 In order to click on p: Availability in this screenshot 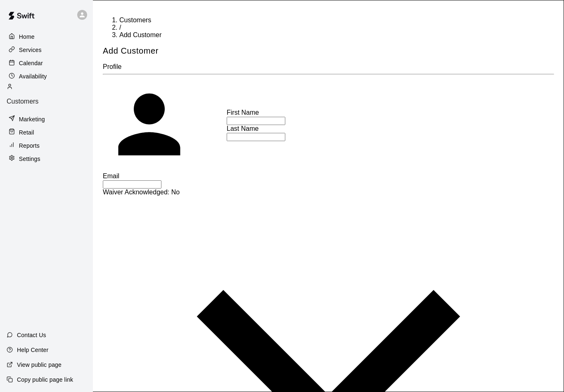, I will do `click(33, 76)`.